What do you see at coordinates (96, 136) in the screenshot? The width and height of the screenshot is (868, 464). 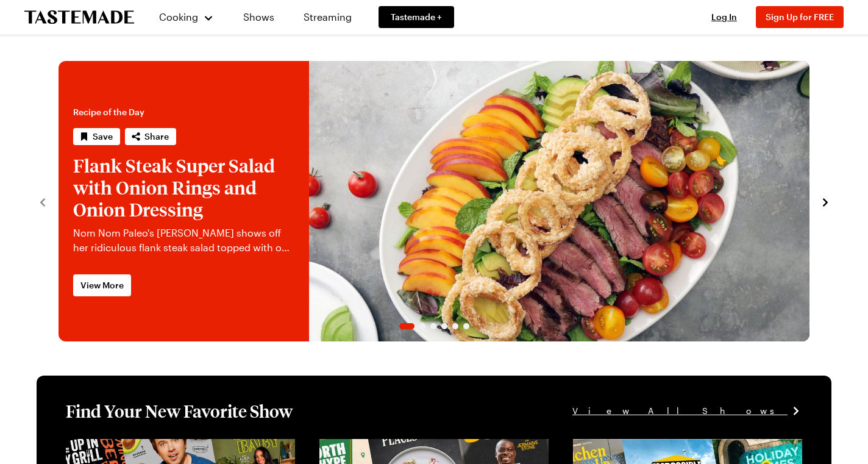 I see `button: Save recipe` at bounding box center [96, 136].